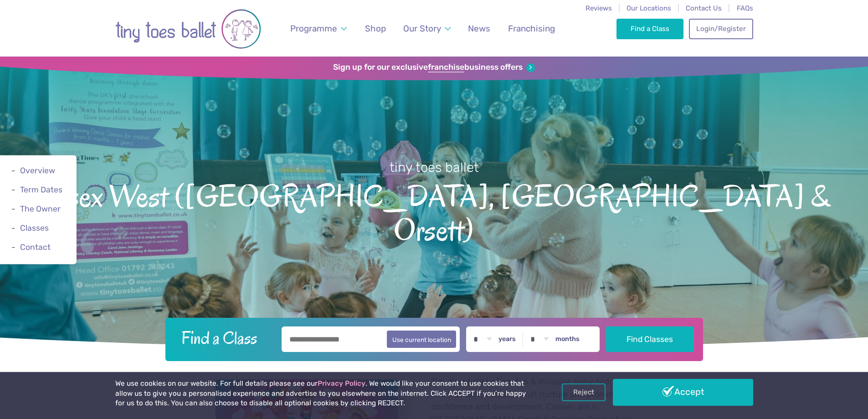  What do you see at coordinates (35, 247) in the screenshot?
I see `a: Contact` at bounding box center [35, 247].